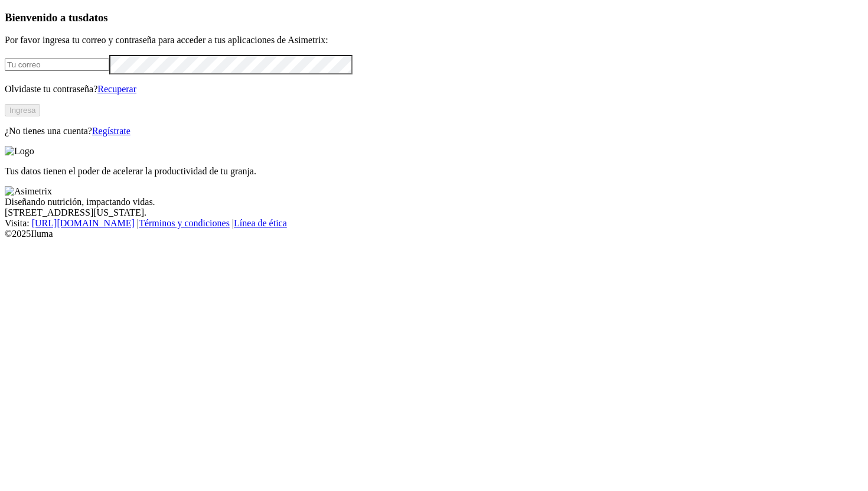 The height and width of the screenshot is (491, 868). I want to click on p: Por favor ingresa tu correo y contraseña para acceder a tus aplicaciones de Asimetrix:, so click(434, 40).